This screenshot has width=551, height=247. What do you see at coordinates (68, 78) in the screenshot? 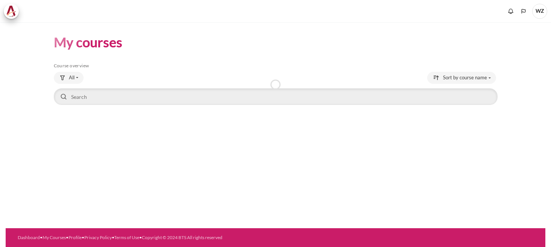
I see `button: Grouping drop-down menu` at bounding box center [68, 78].